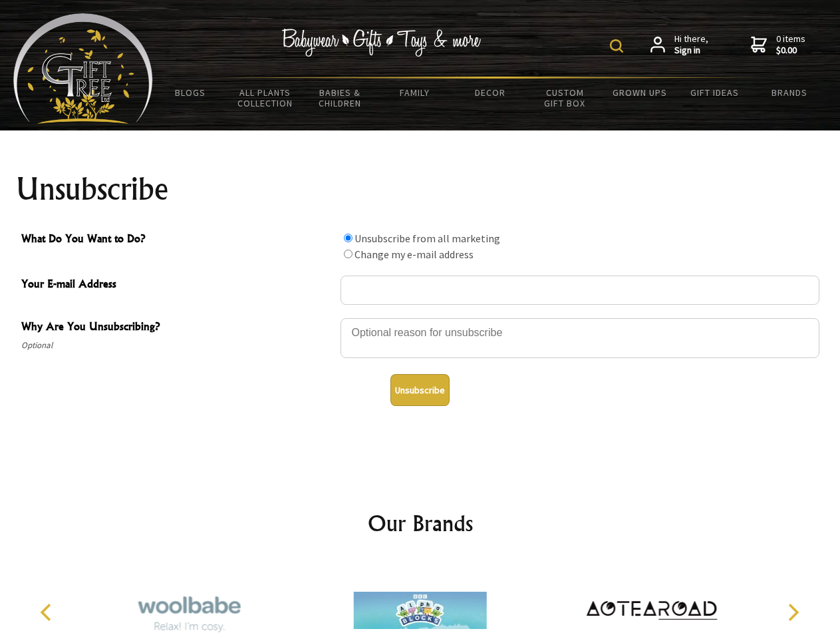 This screenshot has height=639, width=840. I want to click on span: Your E-mail Address, so click(178, 285).